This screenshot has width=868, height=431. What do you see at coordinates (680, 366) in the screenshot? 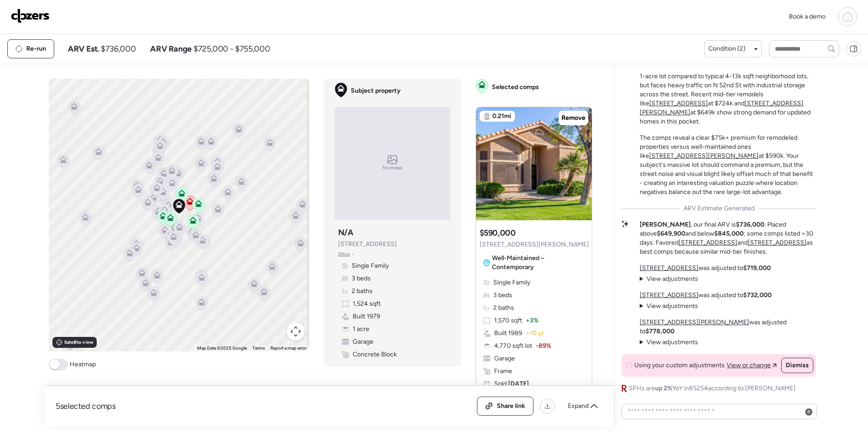
I see `span: Using your custom adjustments` at bounding box center [680, 366].